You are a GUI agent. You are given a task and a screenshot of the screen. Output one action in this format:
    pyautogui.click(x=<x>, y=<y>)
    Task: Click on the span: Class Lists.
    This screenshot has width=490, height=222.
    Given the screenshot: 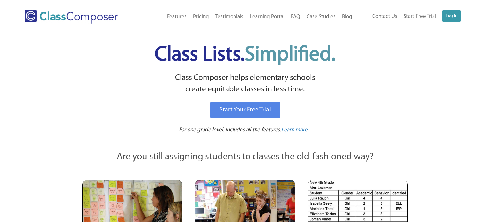 What is the action you would take?
    pyautogui.click(x=245, y=55)
    